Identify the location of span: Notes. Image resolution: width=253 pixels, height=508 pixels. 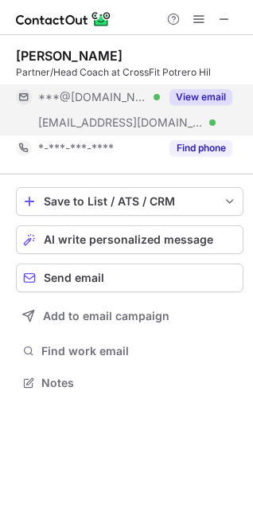
(139, 383).